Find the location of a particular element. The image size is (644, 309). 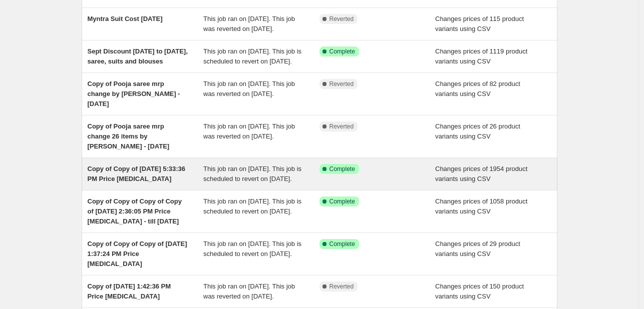

span: Changes prices of 115 product variants using CSV is located at coordinates (479, 24).